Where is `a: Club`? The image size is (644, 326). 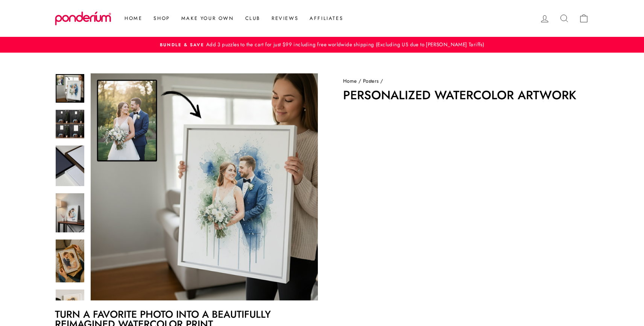
a: Club is located at coordinates (253, 19).